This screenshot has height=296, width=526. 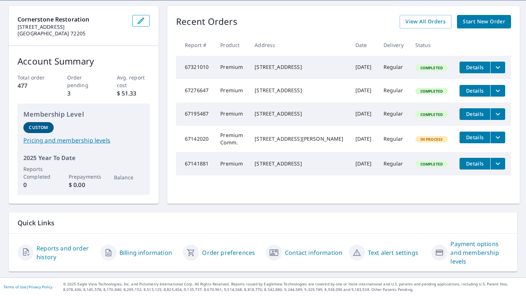 I want to click on a: Reports and order history, so click(x=65, y=253).